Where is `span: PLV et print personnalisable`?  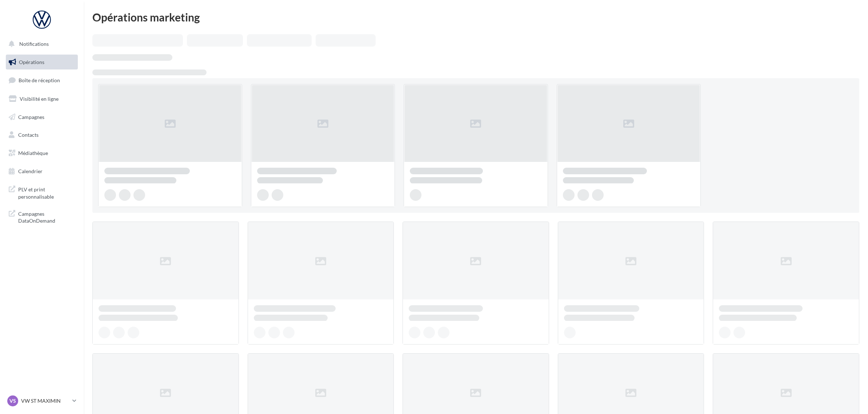 span: PLV et print personnalisable is located at coordinates (47, 192).